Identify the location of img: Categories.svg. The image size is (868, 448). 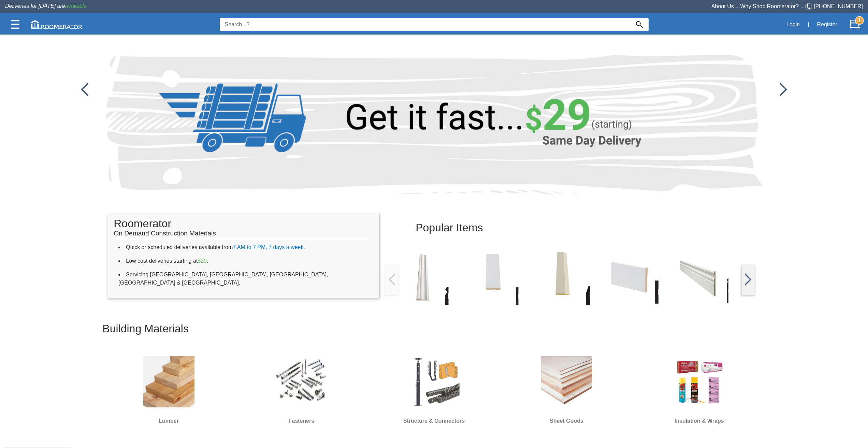
(15, 24).